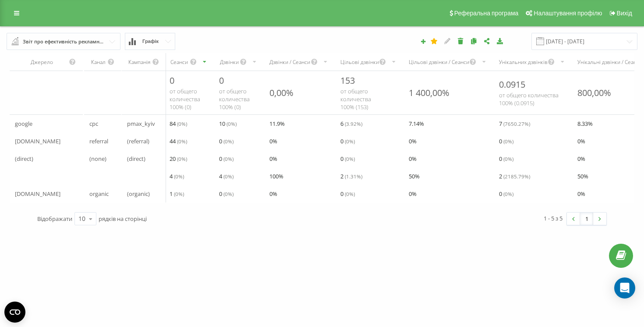 The image size is (644, 327). What do you see at coordinates (229, 62) in the screenshot?
I see `div: Дзвінки` at bounding box center [229, 62].